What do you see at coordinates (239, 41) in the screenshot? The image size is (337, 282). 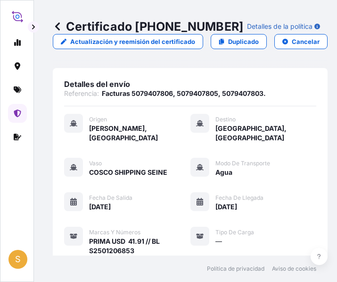 I see `a: Duplicado` at bounding box center [239, 41].